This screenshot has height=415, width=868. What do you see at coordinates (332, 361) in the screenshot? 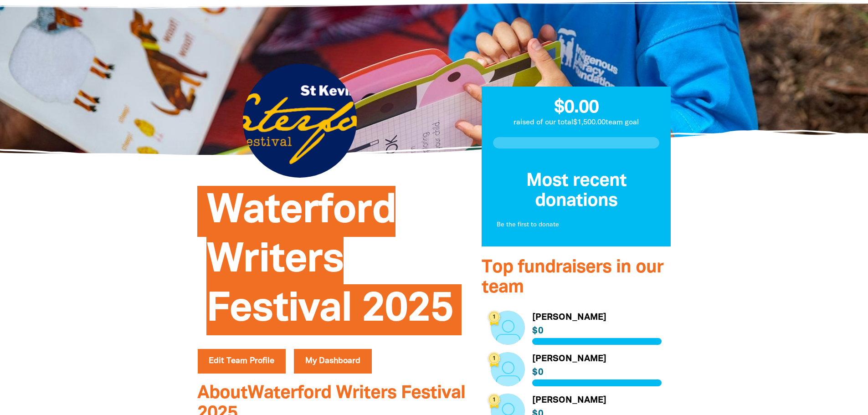
I see `a: My Dashboard` at bounding box center [332, 361].